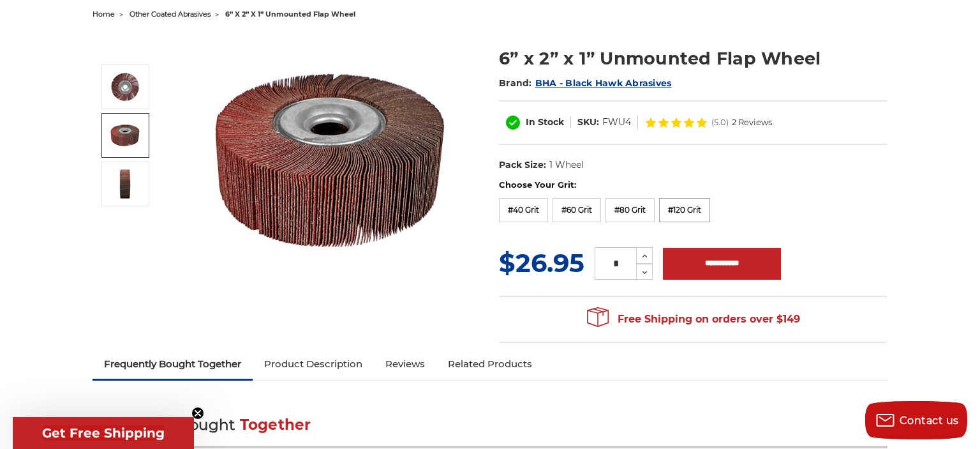 The image size is (980, 449). What do you see at coordinates (516, 83) in the screenshot?
I see `span: Brand:` at bounding box center [516, 83].